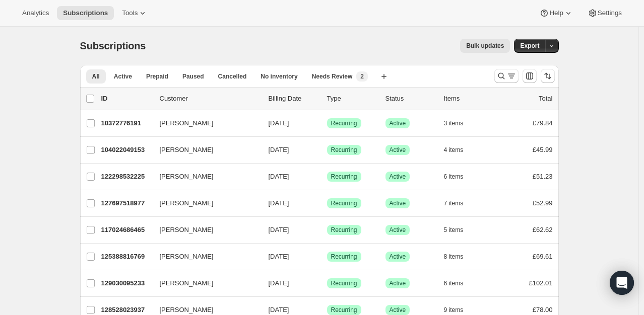  What do you see at coordinates (453, 230) in the screenshot?
I see `span: 5 items` at bounding box center [453, 230].